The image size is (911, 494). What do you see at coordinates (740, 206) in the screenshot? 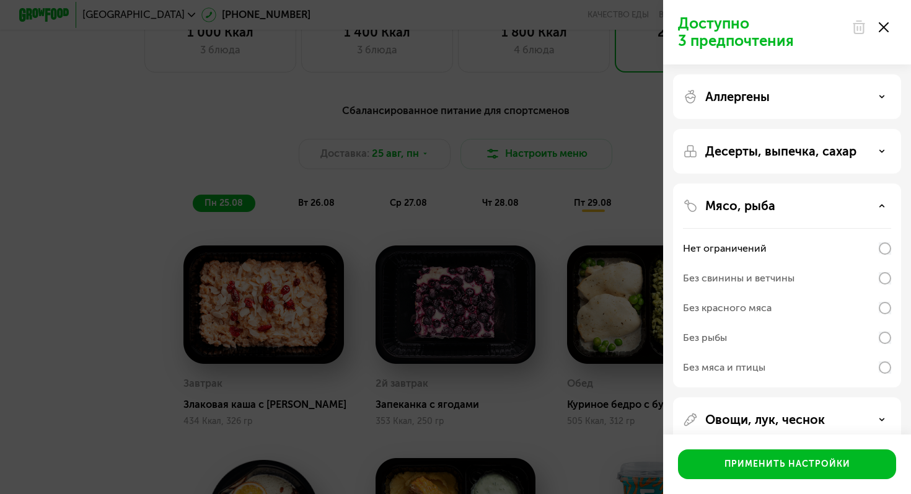
I see `p: Мясо, рыба` at bounding box center [740, 206].